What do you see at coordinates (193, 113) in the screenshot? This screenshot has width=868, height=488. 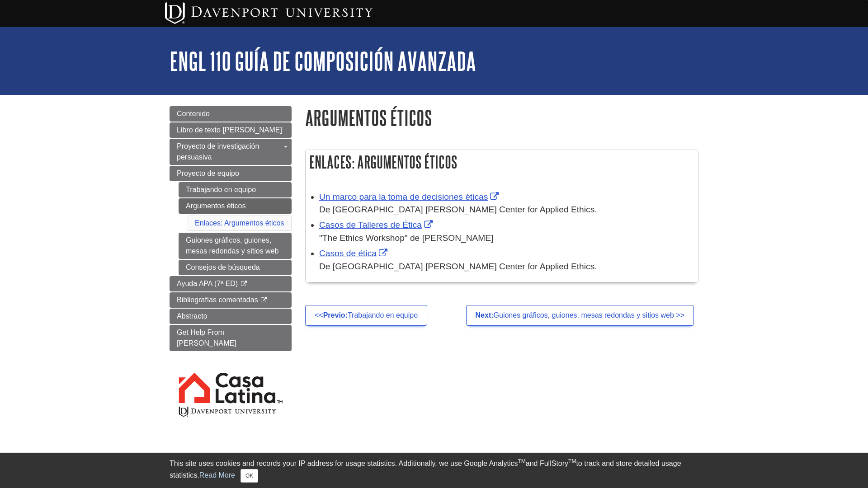 I see `span: Contenido` at bounding box center [193, 113].